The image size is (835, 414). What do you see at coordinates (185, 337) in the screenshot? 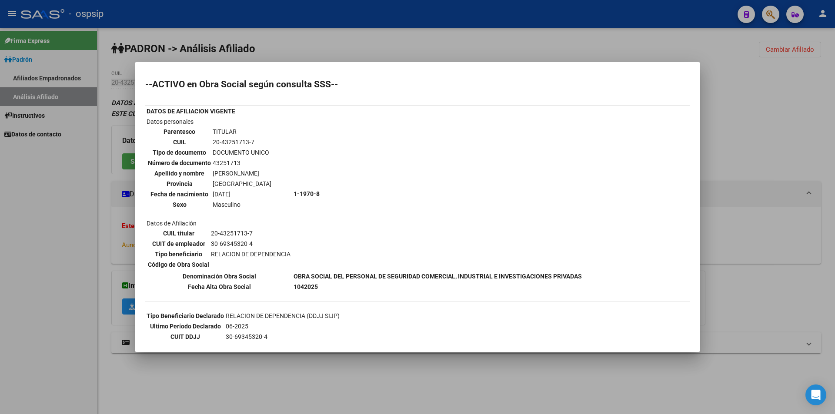
I see `th: CUIT DDJJ` at bounding box center [185, 337].